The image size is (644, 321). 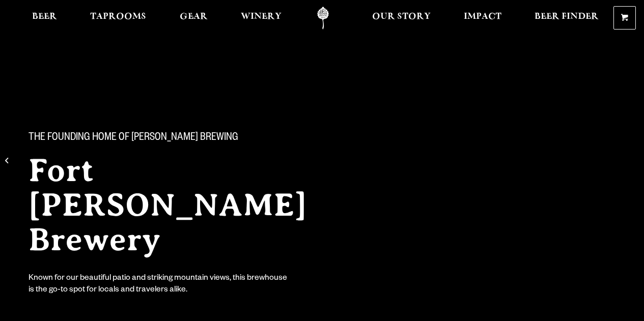 I want to click on span: Beer, so click(x=44, y=17).